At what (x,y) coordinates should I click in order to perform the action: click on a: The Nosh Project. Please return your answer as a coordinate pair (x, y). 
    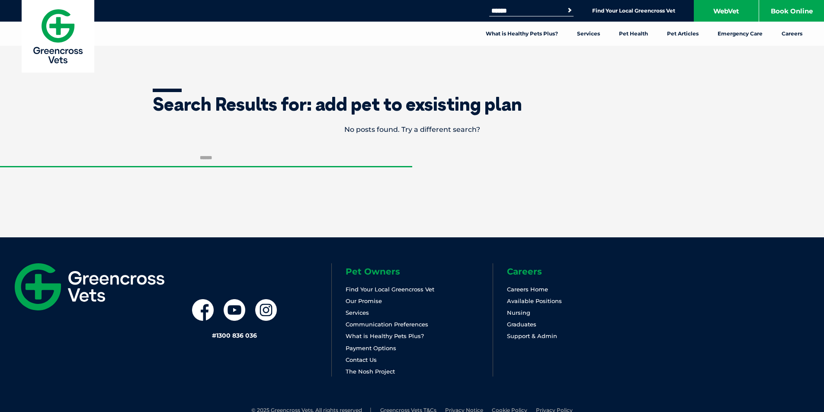
    Looking at the image, I should click on (370, 371).